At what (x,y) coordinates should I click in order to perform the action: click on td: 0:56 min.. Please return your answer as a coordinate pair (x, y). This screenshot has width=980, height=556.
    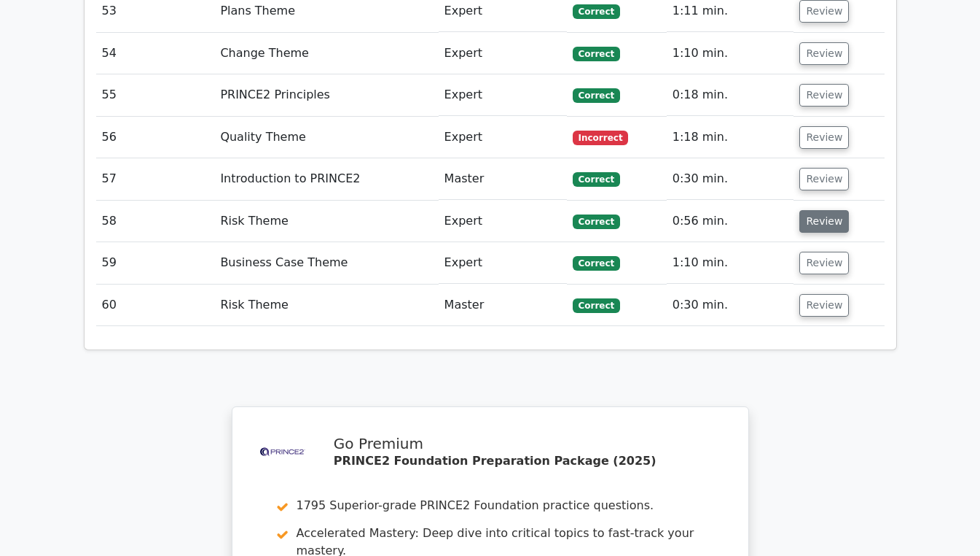
    Looking at the image, I should click on (730, 221).